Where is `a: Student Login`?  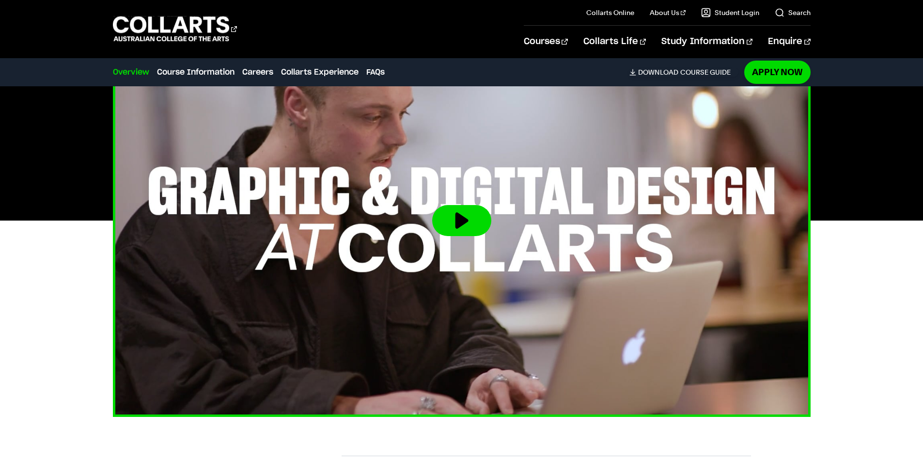
a: Student Login is located at coordinates (730, 13).